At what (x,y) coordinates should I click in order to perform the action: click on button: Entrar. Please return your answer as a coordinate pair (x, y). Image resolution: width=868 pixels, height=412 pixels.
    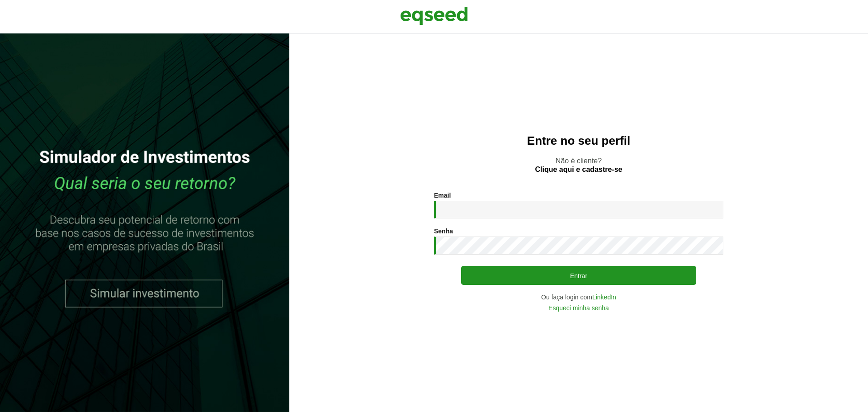
    Looking at the image, I should click on (578, 276).